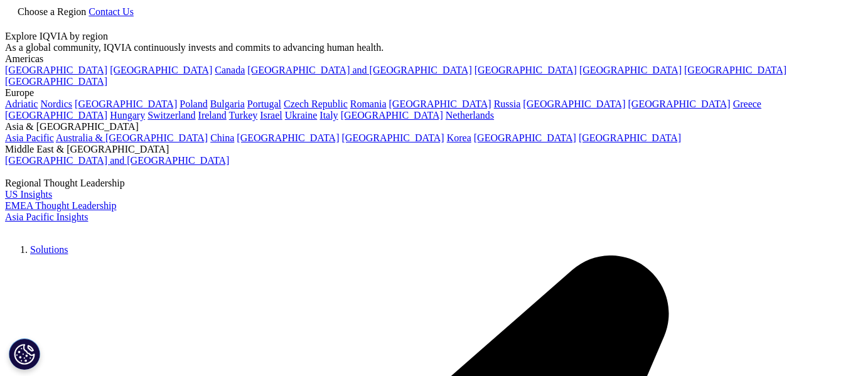 The height and width of the screenshot is (376, 848). Describe the element at coordinates (46, 217) in the screenshot. I see `span: Asia Pacific Insights` at that location.